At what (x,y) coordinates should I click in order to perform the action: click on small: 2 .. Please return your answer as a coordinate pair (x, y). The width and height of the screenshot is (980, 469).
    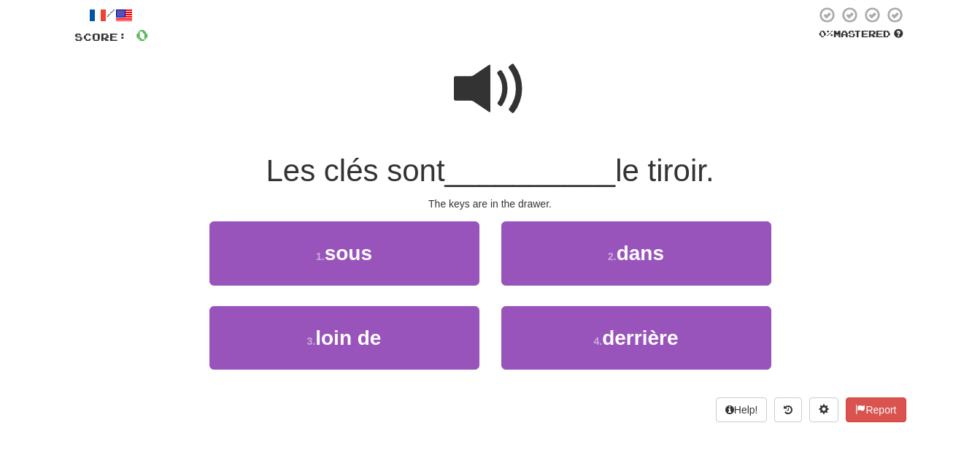
    Looking at the image, I should click on (612, 256).